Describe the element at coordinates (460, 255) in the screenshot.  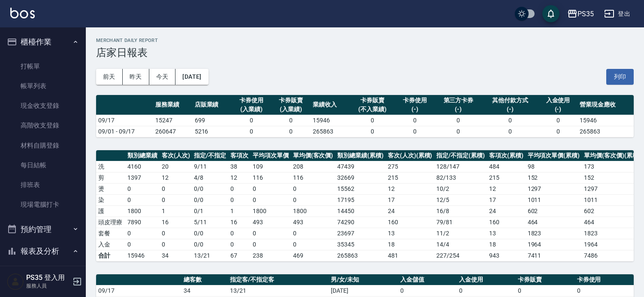
I see `td: 227/254` at that location.